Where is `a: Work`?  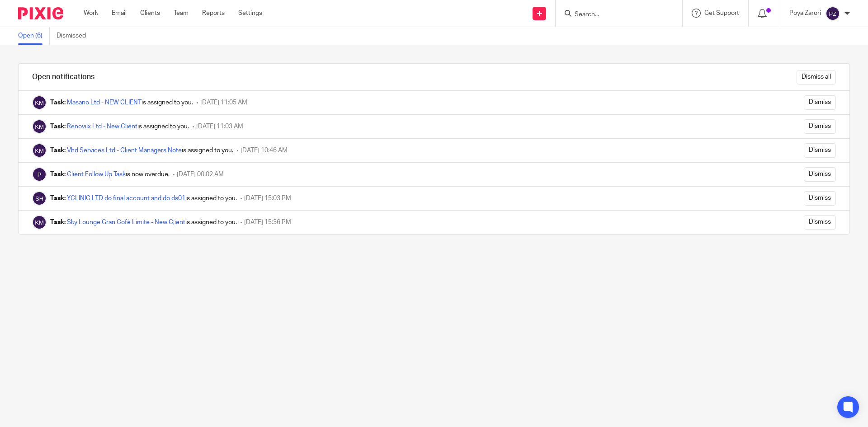
a: Work is located at coordinates (91, 13).